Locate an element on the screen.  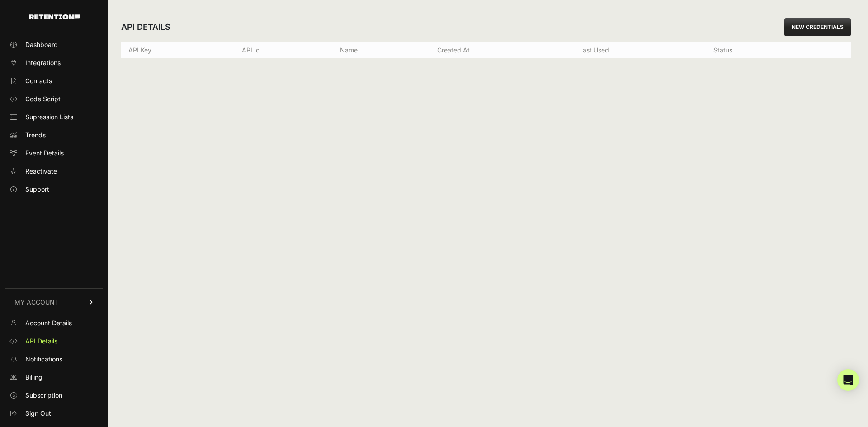
a: Account Details is located at coordinates (54, 323).